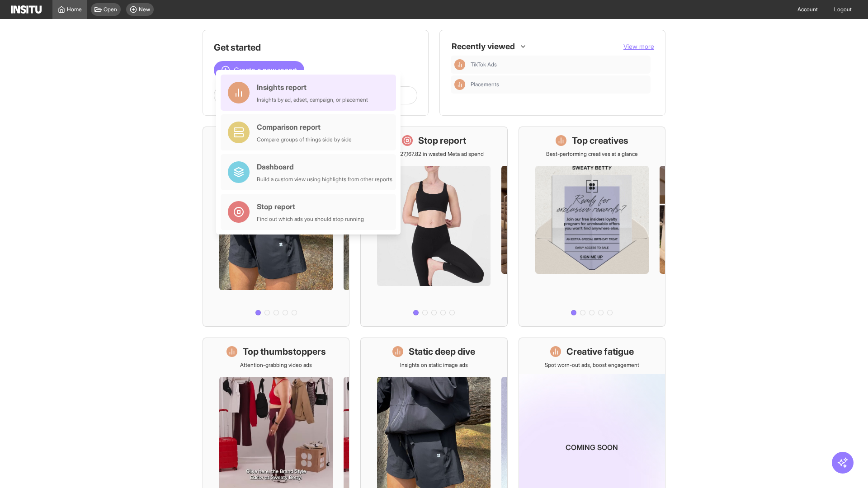 This screenshot has height=488, width=868. What do you see at coordinates (312, 100) in the screenshot?
I see `div: Insights by ad, adset, campaign, or placement` at bounding box center [312, 100].